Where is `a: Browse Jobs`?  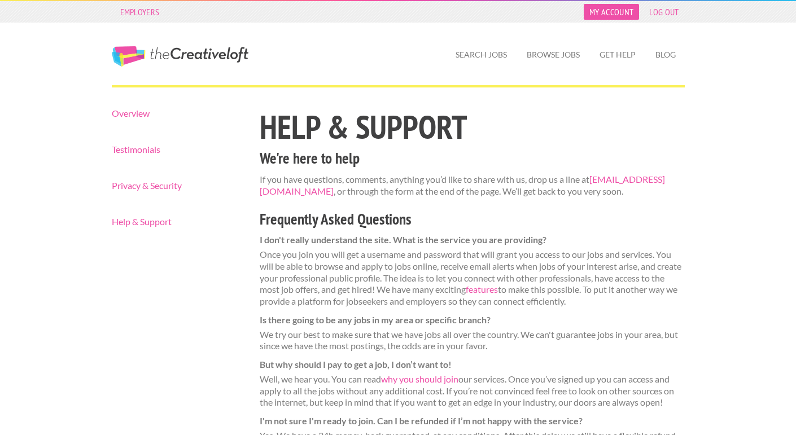 a: Browse Jobs is located at coordinates (553, 55).